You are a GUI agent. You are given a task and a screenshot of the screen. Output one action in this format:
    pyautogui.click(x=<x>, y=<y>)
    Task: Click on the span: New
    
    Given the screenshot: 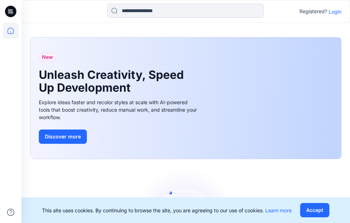 What is the action you would take?
    pyautogui.click(x=47, y=57)
    